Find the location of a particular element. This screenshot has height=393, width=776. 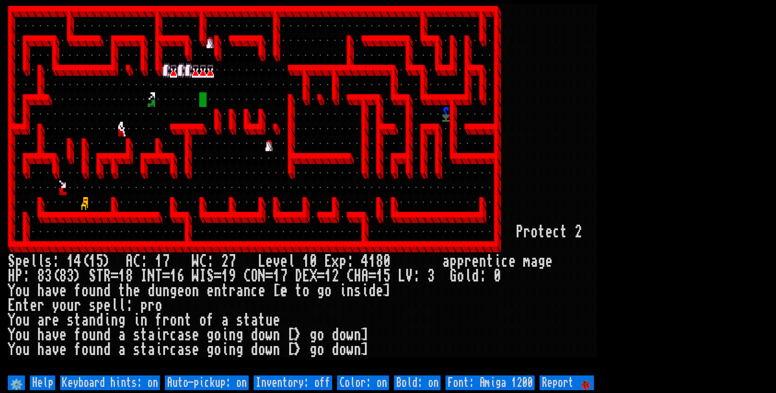

div: 1 is located at coordinates (328, 276).